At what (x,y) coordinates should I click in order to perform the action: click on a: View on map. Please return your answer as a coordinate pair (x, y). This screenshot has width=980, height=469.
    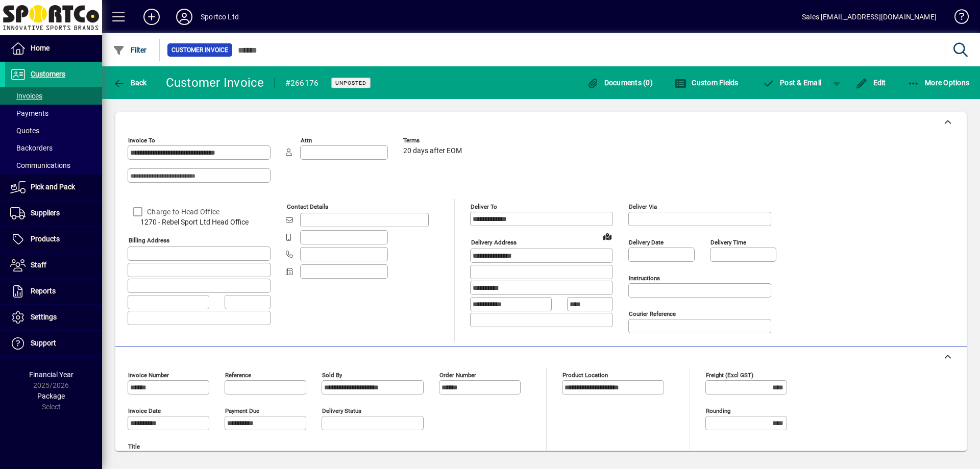
    Looking at the image, I should click on (607, 236).